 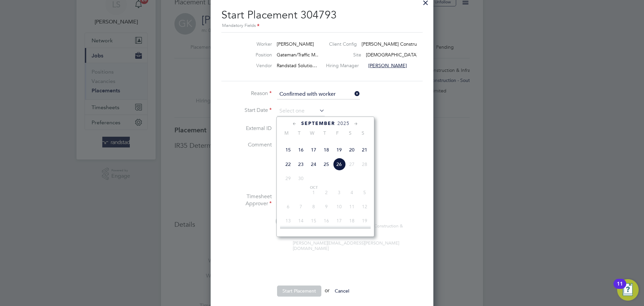 I want to click on span: 2025, so click(x=344, y=123).